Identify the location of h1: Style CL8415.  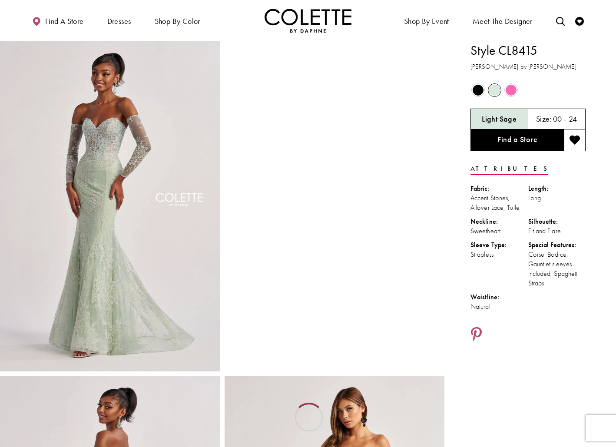
(528, 50).